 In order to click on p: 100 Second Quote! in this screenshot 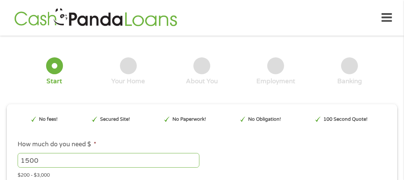, I will do `click(345, 119)`.